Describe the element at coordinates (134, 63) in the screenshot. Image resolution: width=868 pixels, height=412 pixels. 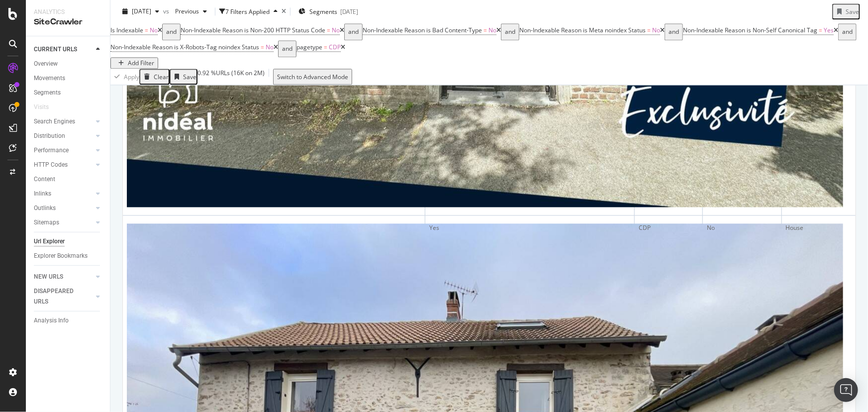
I see `button: Add Filter` at that location.